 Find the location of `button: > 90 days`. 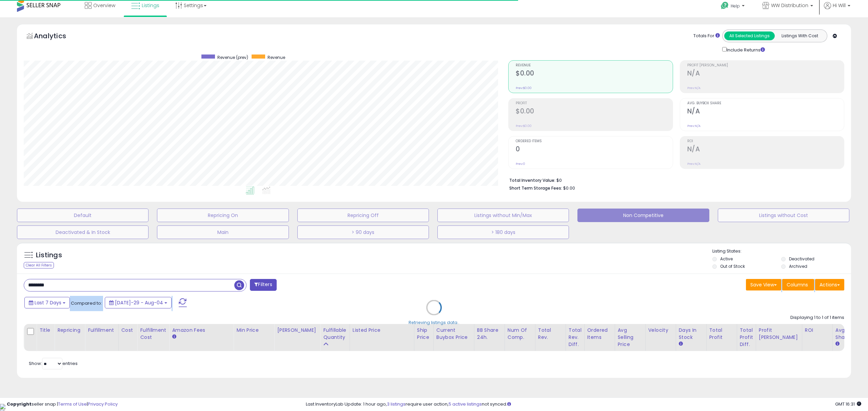

button: > 90 days is located at coordinates (363, 232).